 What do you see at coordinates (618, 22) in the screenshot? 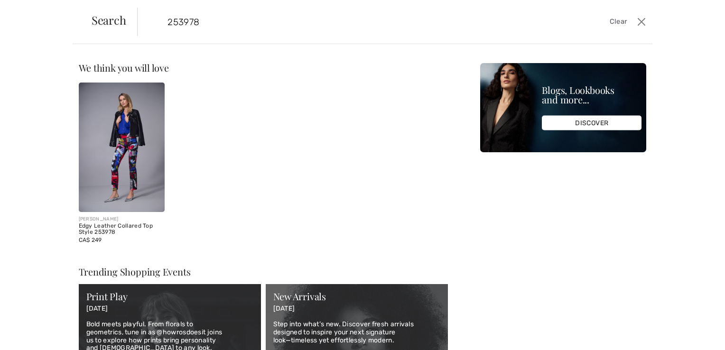
I see `span: Clear` at bounding box center [618, 22].